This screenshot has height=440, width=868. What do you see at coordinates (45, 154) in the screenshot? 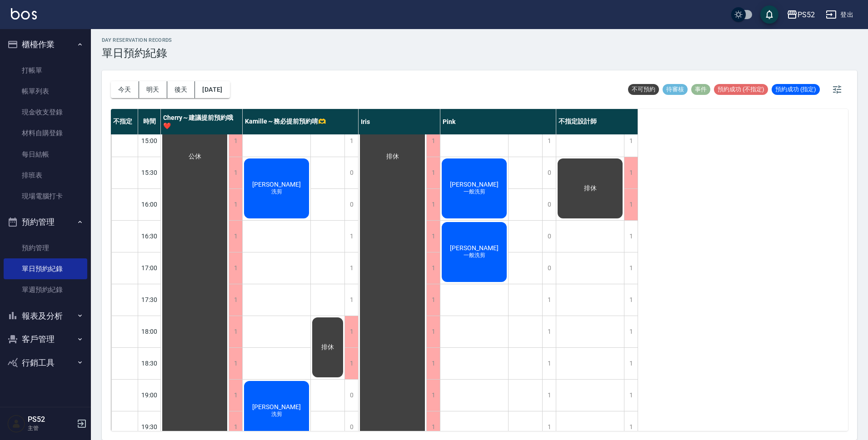
I see `a: 每日結帳` at bounding box center [45, 154].